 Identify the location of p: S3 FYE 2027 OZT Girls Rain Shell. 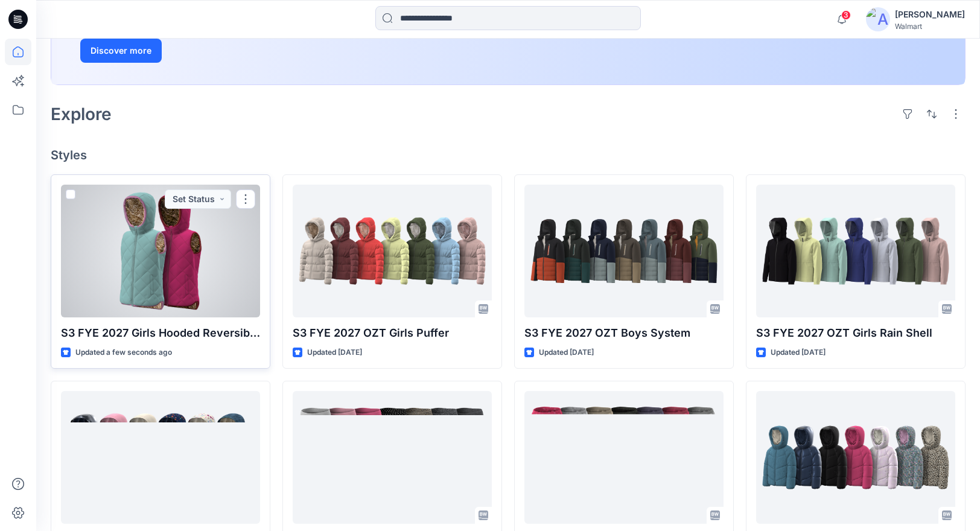
(856, 333).